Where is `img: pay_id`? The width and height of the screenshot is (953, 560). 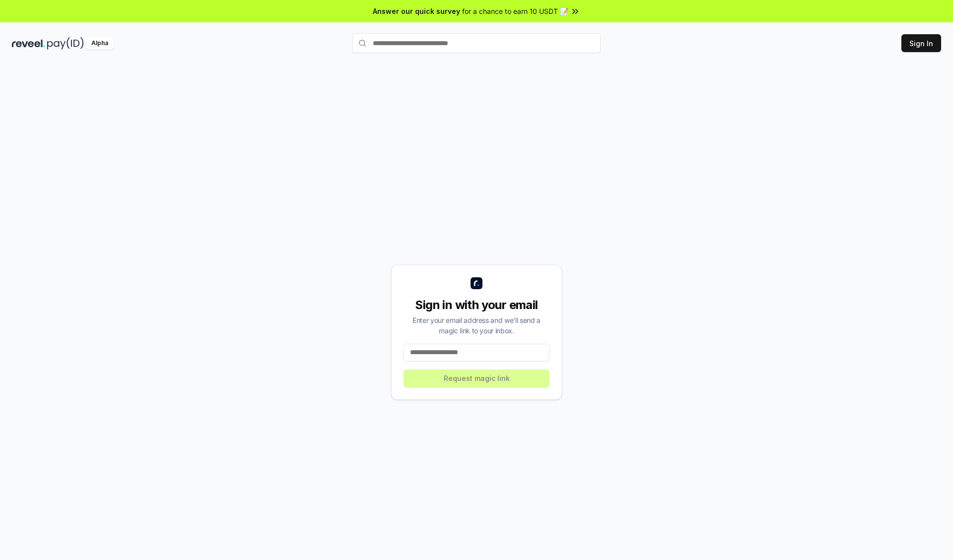
img: pay_id is located at coordinates (65, 43).